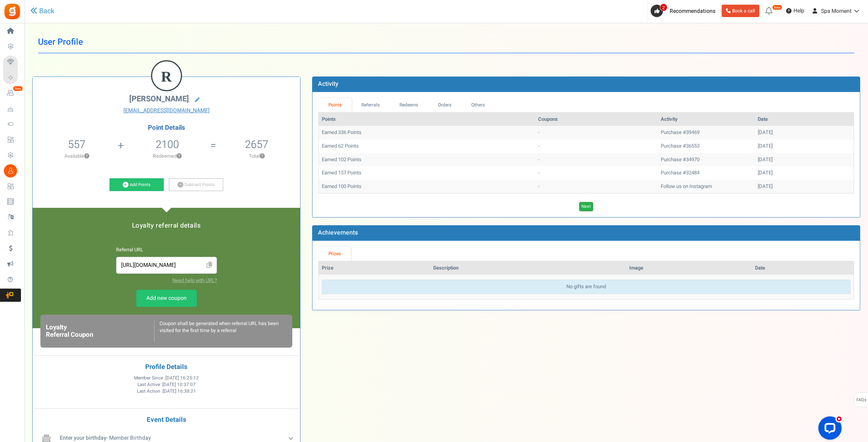  I want to click on a: 2 Recommendations, so click(685, 11).